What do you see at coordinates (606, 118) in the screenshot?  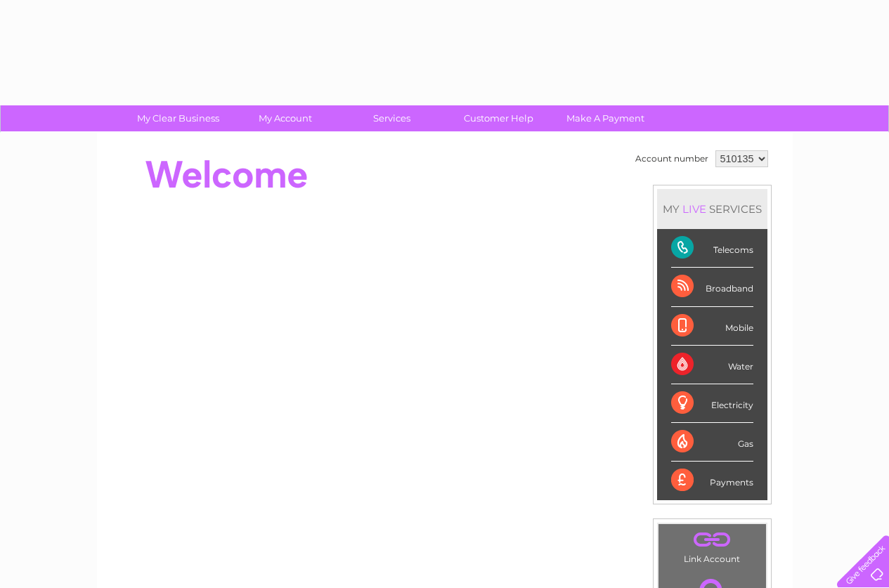 I see `a: Make A Payment` at bounding box center [606, 118].